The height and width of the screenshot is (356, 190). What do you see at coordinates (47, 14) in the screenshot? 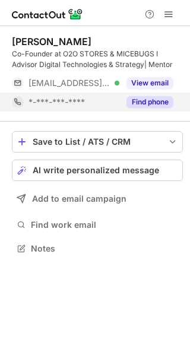
I see `img: ContactOut v5.3.10` at bounding box center [47, 14].